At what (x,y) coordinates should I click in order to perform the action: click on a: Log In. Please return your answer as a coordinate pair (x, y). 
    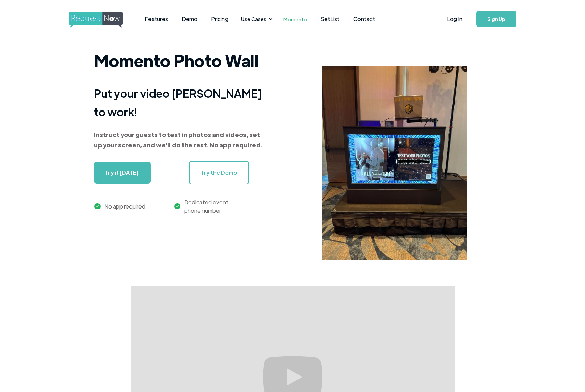
    Looking at the image, I should click on (454, 19).